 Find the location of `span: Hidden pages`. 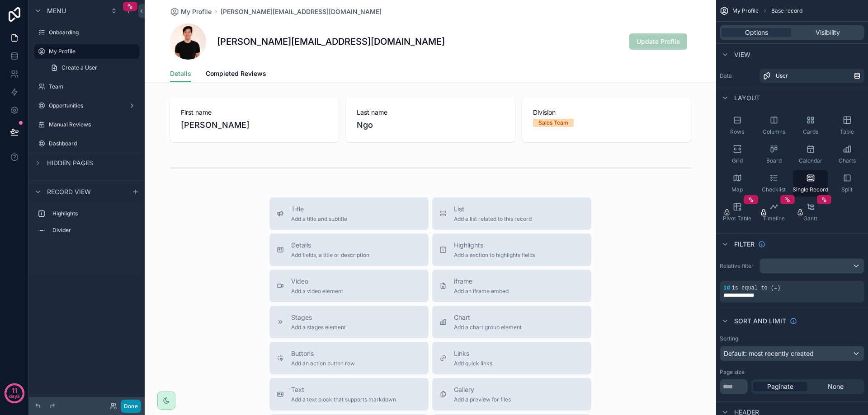

span: Hidden pages is located at coordinates (70, 163).